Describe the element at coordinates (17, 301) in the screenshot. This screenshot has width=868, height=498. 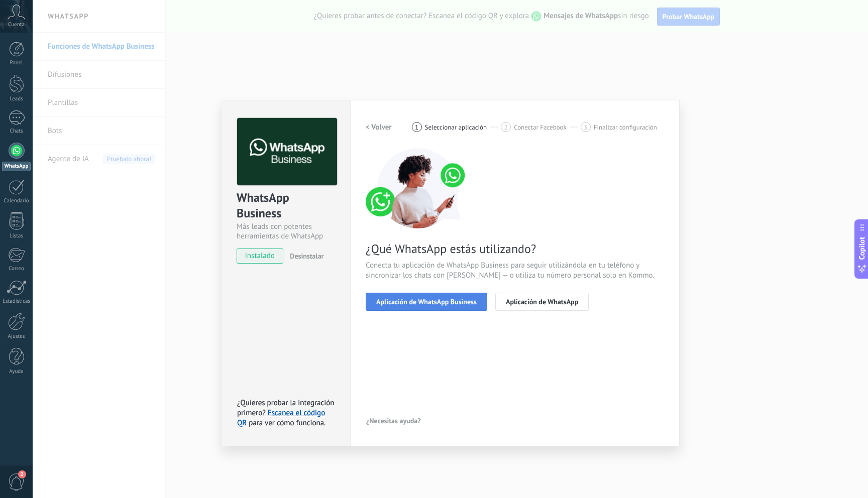
I see `div: Estadísticas` at that location.